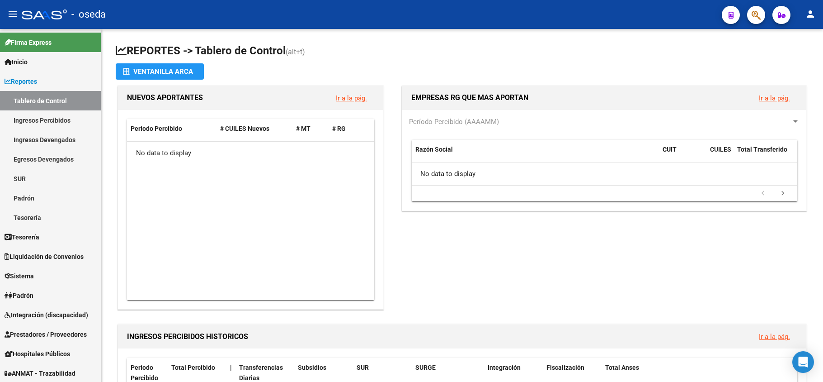 This screenshot has height=382, width=823. I want to click on span: CUIT, so click(670, 149).